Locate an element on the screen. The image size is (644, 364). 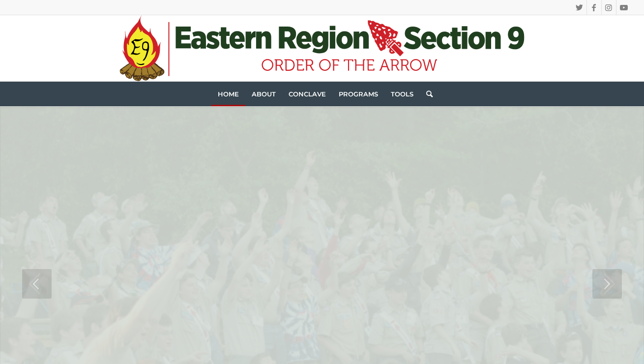
a: jump to the previous slide is located at coordinates (37, 284).